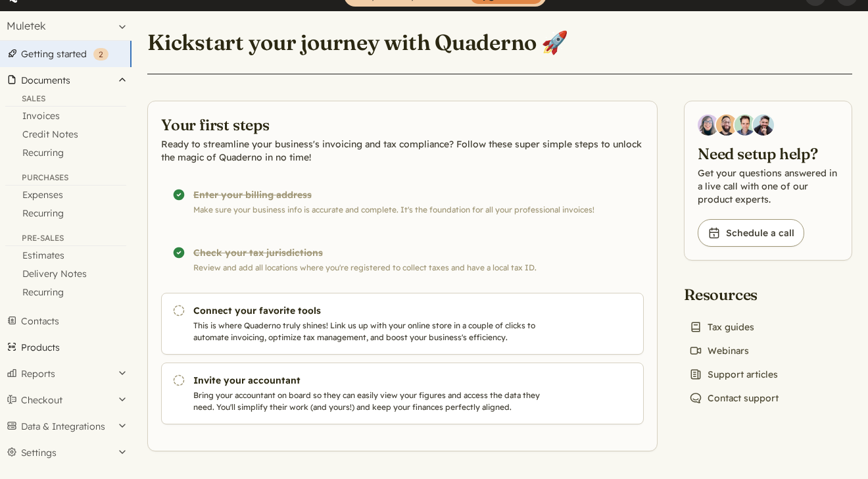  I want to click on div: Purchases, so click(66, 179).